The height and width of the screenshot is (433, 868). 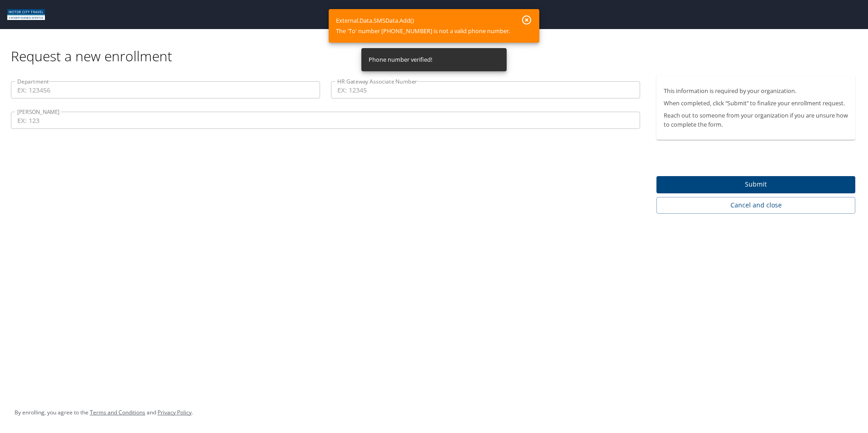 I want to click on p: This information is required by your organization., so click(x=756, y=91).